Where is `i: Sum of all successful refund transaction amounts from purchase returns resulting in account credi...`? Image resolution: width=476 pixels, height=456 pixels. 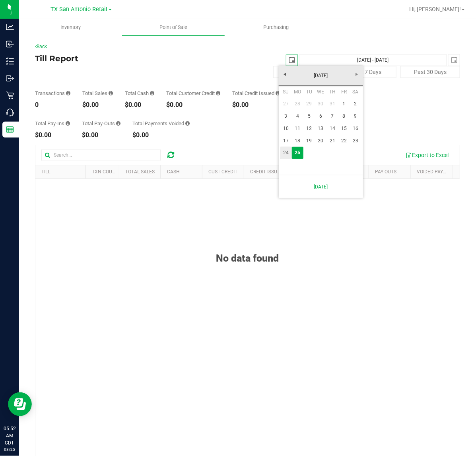
i: Sum of all successful refund transaction amounts from purchase returns resulting in account credi... is located at coordinates (278, 93).